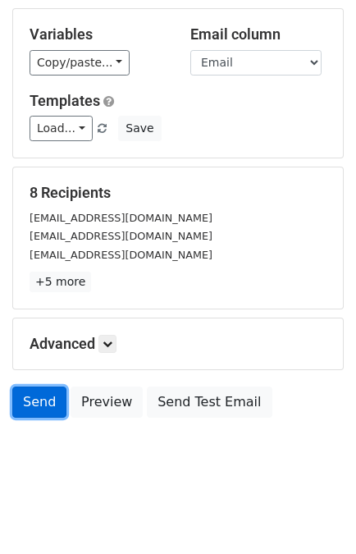 This screenshot has width=356, height=554. What do you see at coordinates (98, 34) in the screenshot?
I see `h5: Variables` at bounding box center [98, 34].